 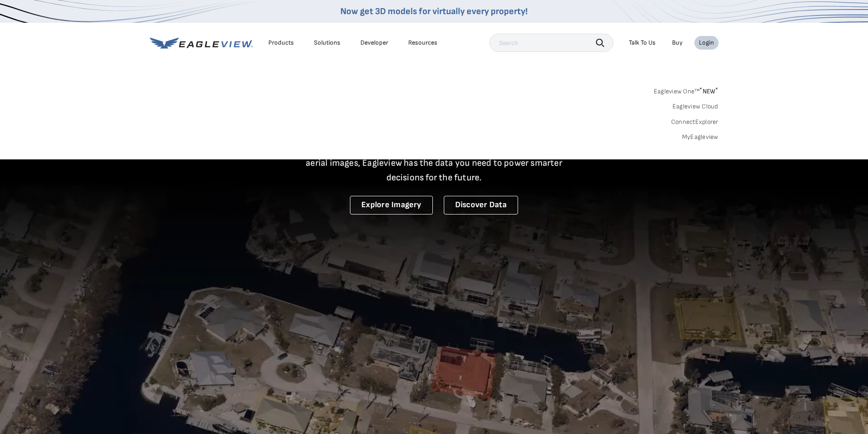 What do you see at coordinates (706, 43) in the screenshot?
I see `div: Login` at bounding box center [706, 43].